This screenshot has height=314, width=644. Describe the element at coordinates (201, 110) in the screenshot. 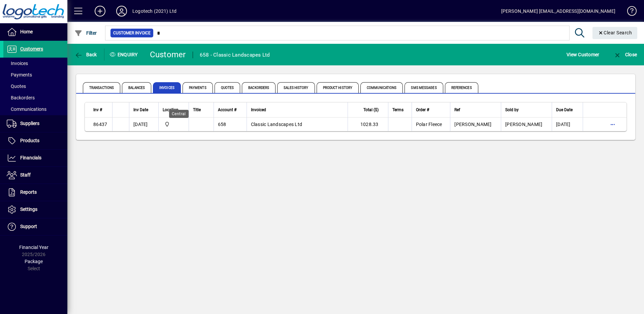

I see `div: Title` at that location.